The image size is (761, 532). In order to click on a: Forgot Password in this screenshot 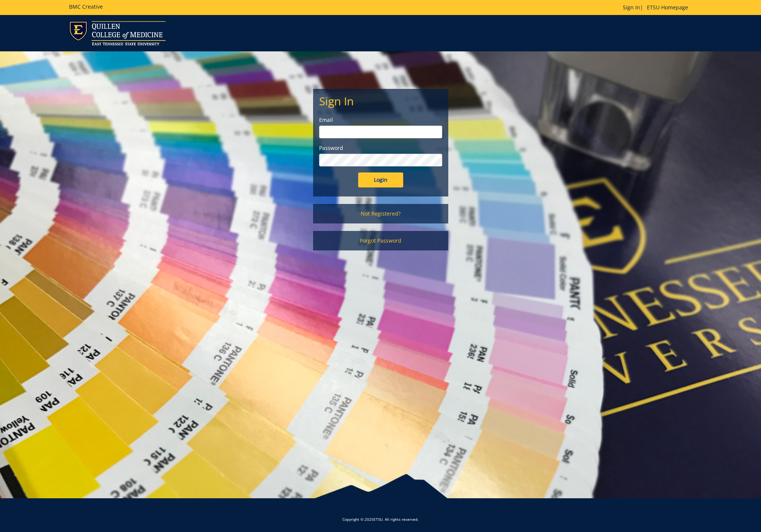, I will do `click(381, 241)`.